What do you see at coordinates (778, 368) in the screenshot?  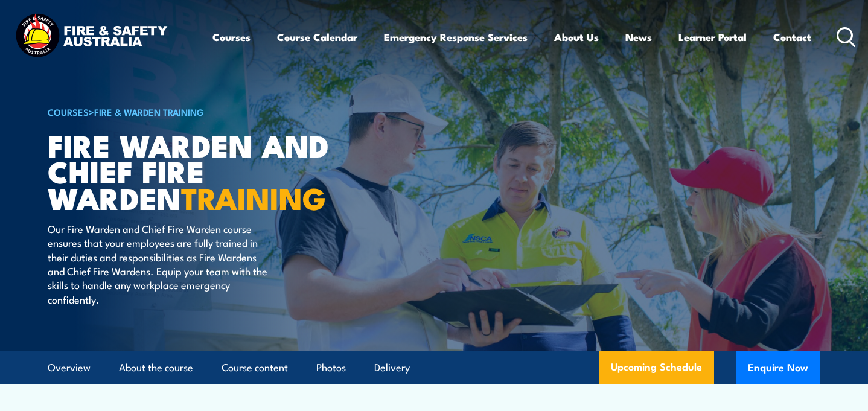 I see `button: Enquire Now` at bounding box center [778, 368].